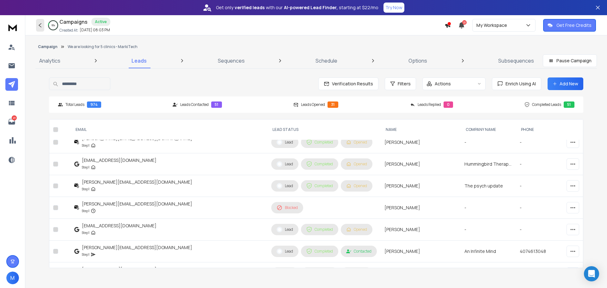  What do you see at coordinates (569, 25) in the screenshot?
I see `button: Get Free Credits` at bounding box center [569, 25].